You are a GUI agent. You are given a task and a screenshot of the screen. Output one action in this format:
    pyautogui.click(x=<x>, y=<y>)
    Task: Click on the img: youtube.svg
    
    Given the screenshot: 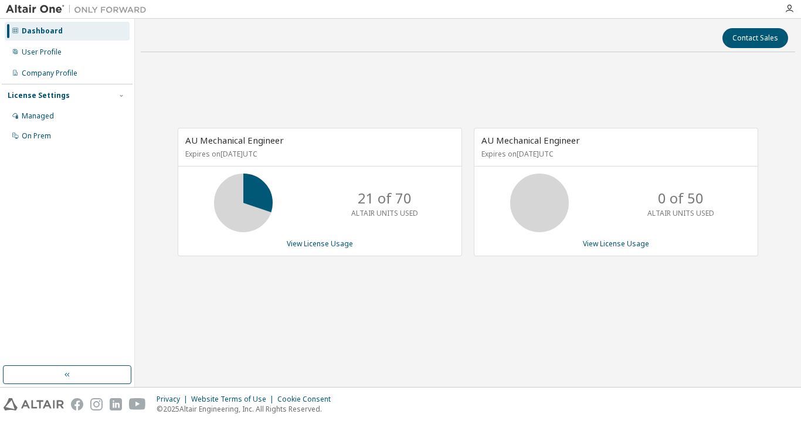 What is the action you would take?
    pyautogui.click(x=137, y=404)
    